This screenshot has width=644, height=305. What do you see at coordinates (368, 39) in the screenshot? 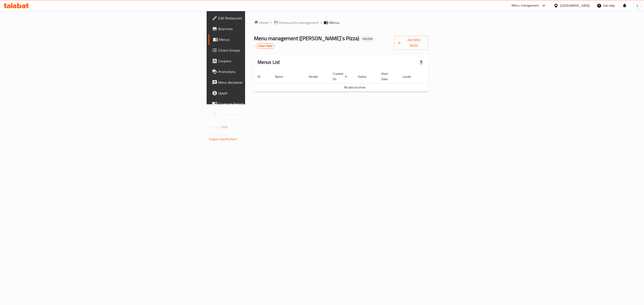
I see `span: Inactive` at bounding box center [368, 39].